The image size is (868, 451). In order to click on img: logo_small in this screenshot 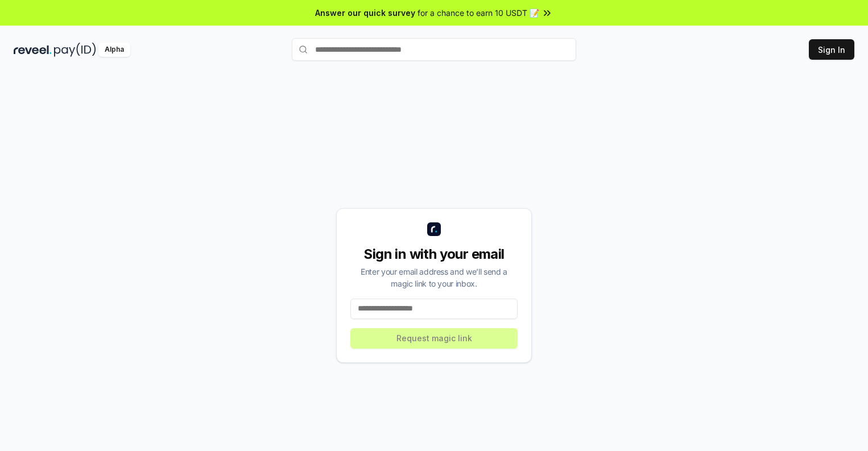, I will do `click(434, 229)`.